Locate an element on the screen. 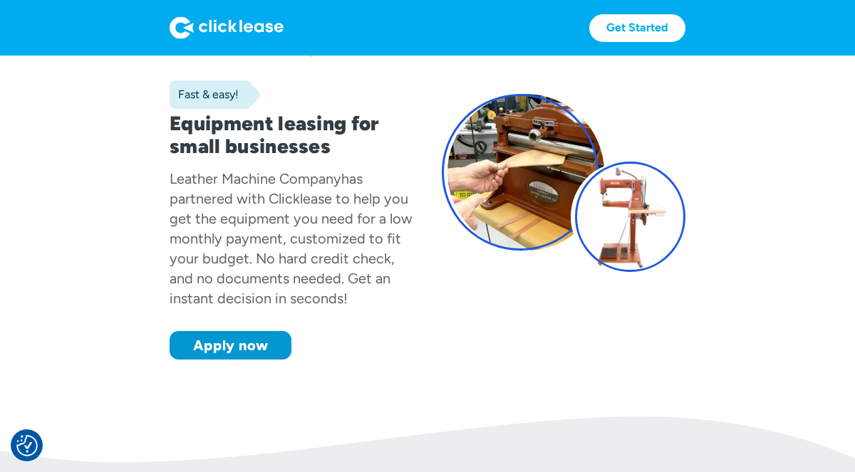 This screenshot has height=472, width=855. img: Revisit consent button is located at coordinates (27, 446).